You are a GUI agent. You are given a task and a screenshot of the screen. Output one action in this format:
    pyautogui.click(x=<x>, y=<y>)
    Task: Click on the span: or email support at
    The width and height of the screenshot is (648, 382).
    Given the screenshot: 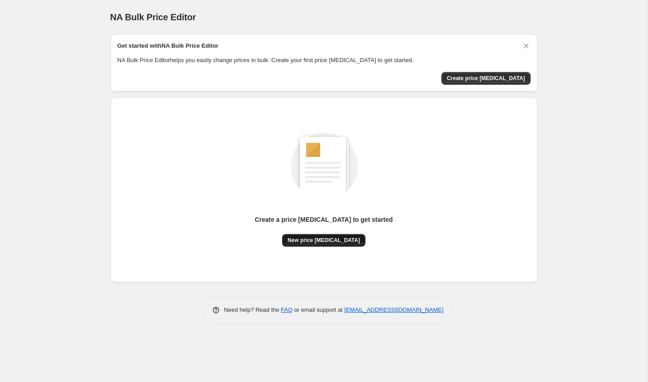 What is the action you would take?
    pyautogui.click(x=318, y=310)
    